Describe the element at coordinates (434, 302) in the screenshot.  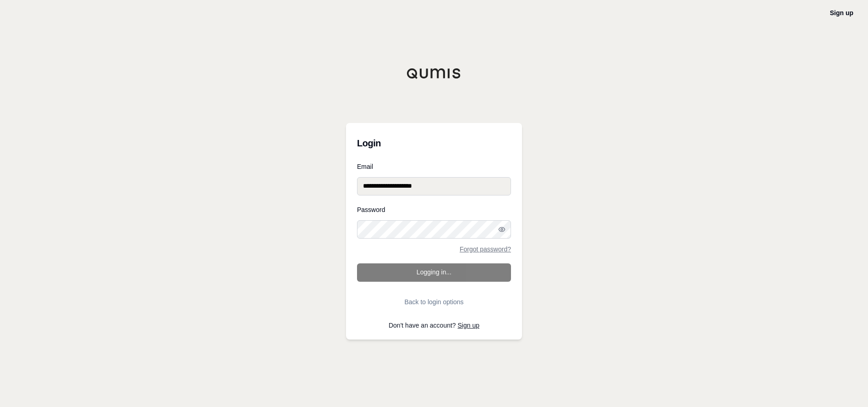
I see `button: Back to login options` at that location.